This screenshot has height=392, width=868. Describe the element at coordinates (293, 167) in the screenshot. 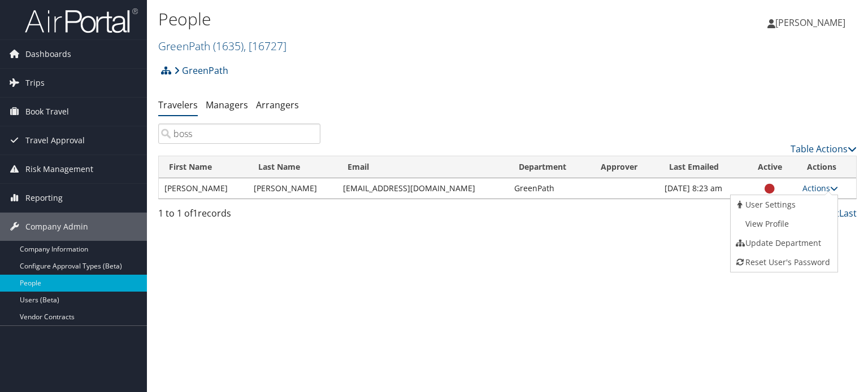

I see `th: Last Name: activate to sort column descending` at that location.